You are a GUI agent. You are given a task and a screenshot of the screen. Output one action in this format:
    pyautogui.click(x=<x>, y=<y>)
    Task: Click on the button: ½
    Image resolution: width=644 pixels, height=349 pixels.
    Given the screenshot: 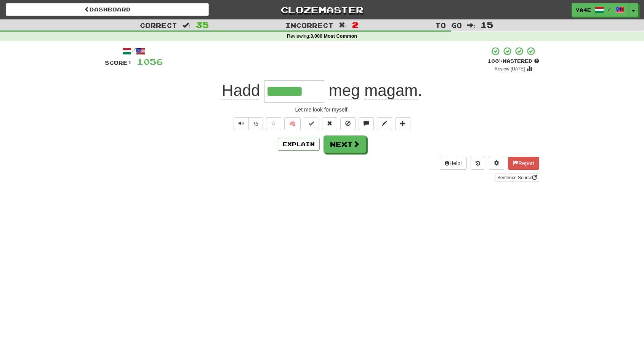 What is the action you would take?
    pyautogui.click(x=256, y=124)
    